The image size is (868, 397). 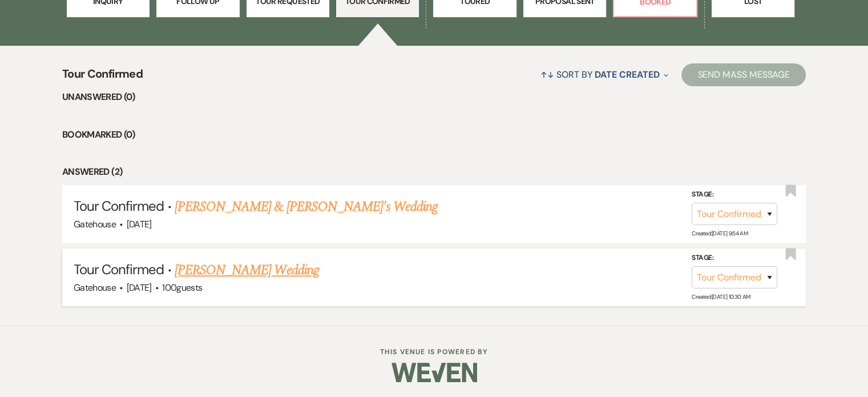 I want to click on span: 100 guests, so click(x=182, y=287).